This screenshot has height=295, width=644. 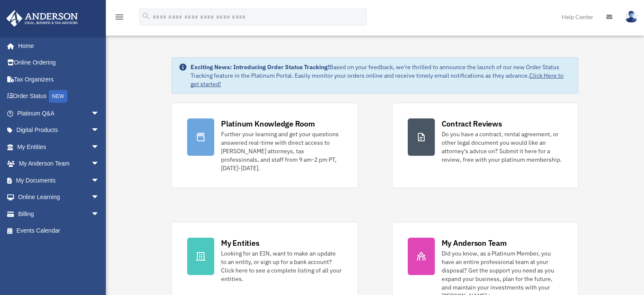 I want to click on div: Platinum Knowledge Room, so click(x=268, y=124).